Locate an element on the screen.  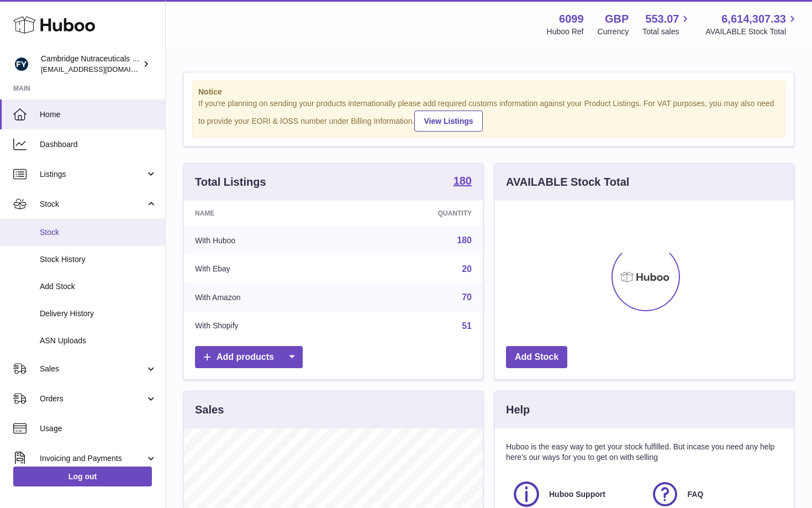
div: Huboo Ref is located at coordinates (565, 32).